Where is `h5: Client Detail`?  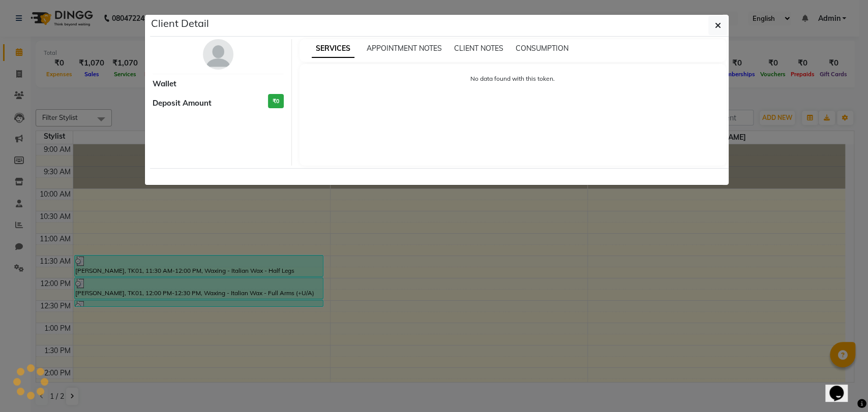
h5: Client Detail is located at coordinates (180, 23).